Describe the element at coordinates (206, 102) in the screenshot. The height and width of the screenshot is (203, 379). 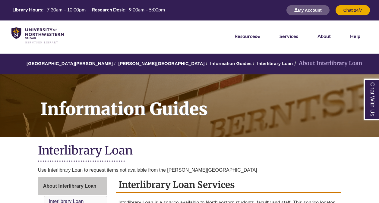
I see `h1: Information Guides` at that location.